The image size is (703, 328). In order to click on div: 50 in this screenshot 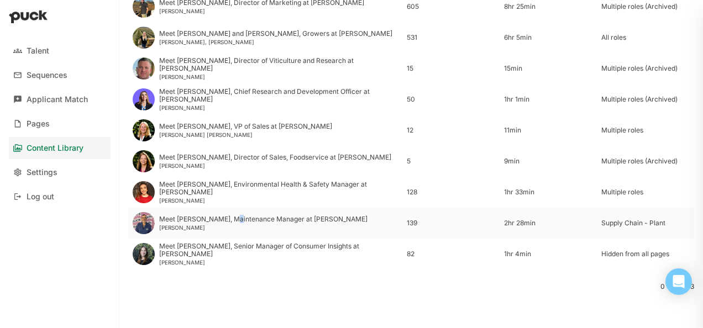, I will do `click(451, 99)`.